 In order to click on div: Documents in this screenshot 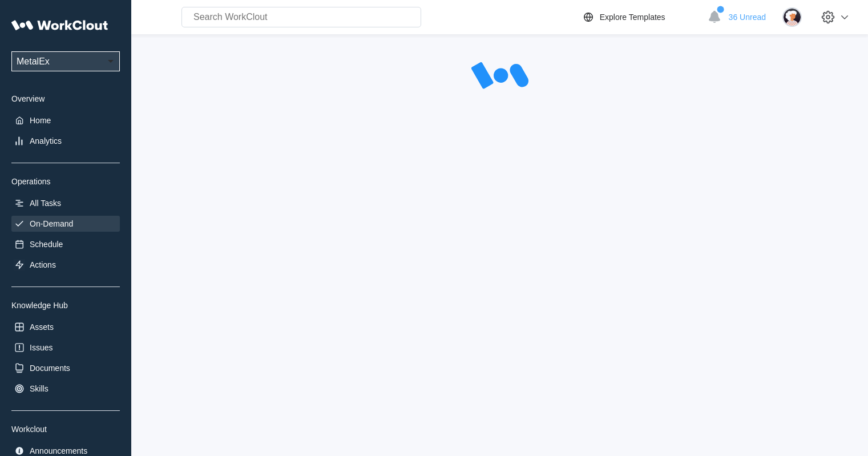, I will do `click(50, 368)`.